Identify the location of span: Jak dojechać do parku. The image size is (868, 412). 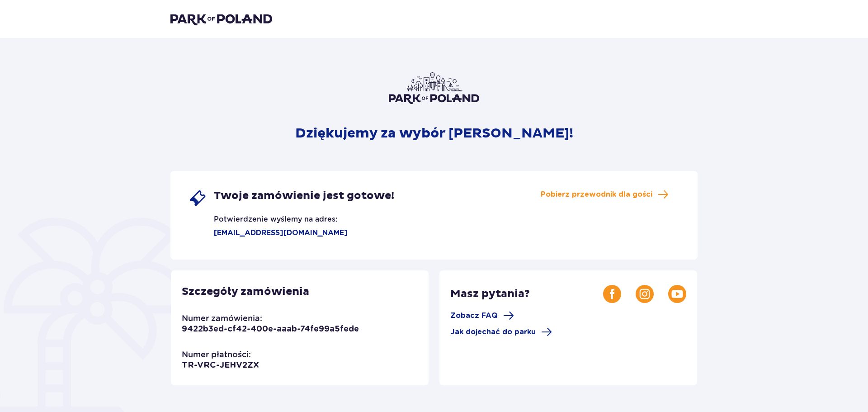
(492, 332).